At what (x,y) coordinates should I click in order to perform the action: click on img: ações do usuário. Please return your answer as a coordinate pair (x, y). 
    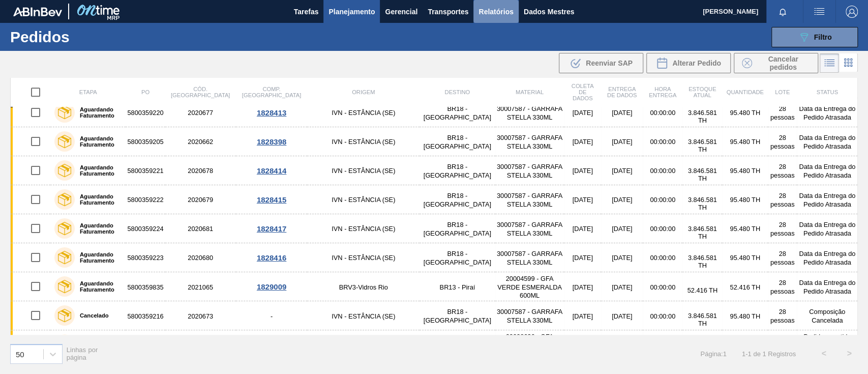
    Looking at the image, I should click on (820, 11).